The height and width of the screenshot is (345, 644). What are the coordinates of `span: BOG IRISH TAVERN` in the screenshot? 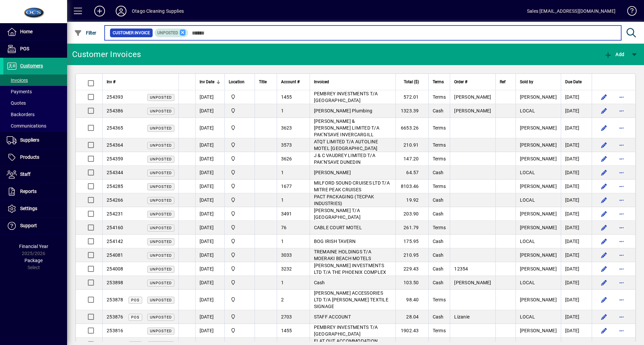 It's located at (335, 241).